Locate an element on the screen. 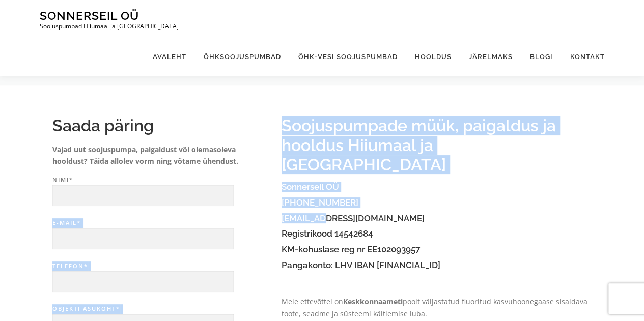 The width and height of the screenshot is (644, 321). h4: Sonnerseil OÜ is located at coordinates (437, 187).